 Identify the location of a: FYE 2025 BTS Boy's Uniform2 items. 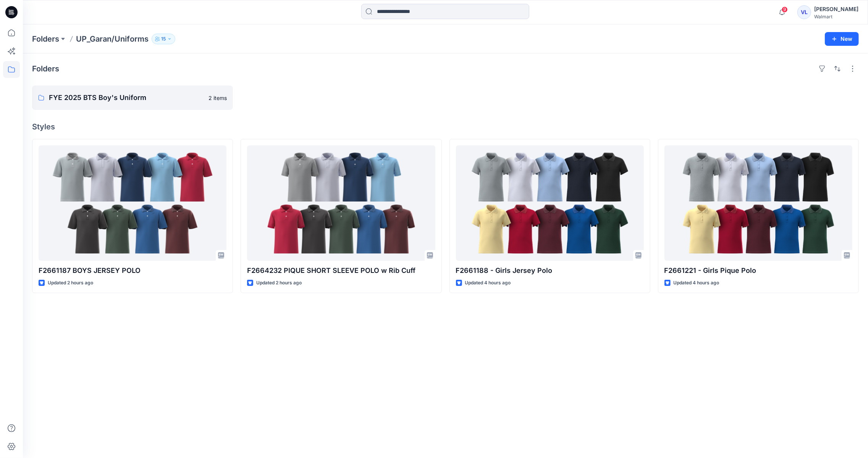
(133, 98).